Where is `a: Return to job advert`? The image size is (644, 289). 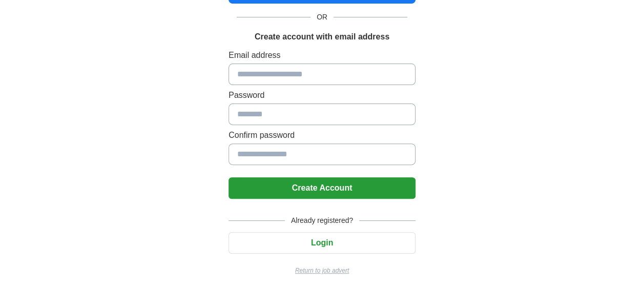
a: Return to job advert is located at coordinates (322, 271).